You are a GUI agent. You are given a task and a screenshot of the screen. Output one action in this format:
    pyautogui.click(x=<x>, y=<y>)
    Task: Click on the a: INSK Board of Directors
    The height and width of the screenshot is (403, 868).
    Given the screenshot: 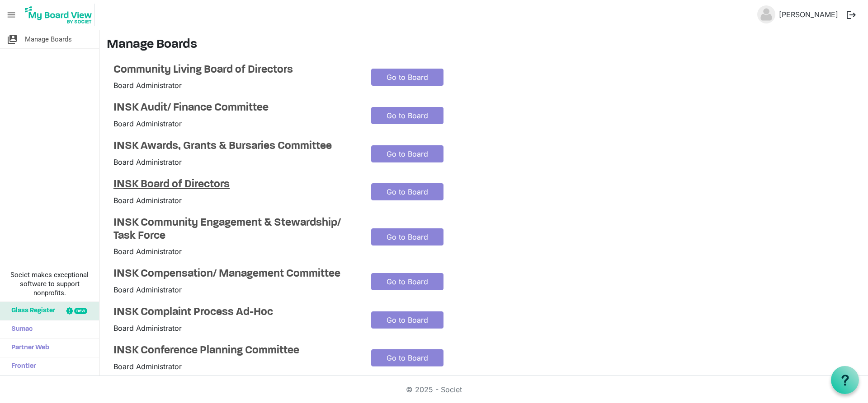 What is the action you would take?
    pyautogui.click(x=235, y=185)
    